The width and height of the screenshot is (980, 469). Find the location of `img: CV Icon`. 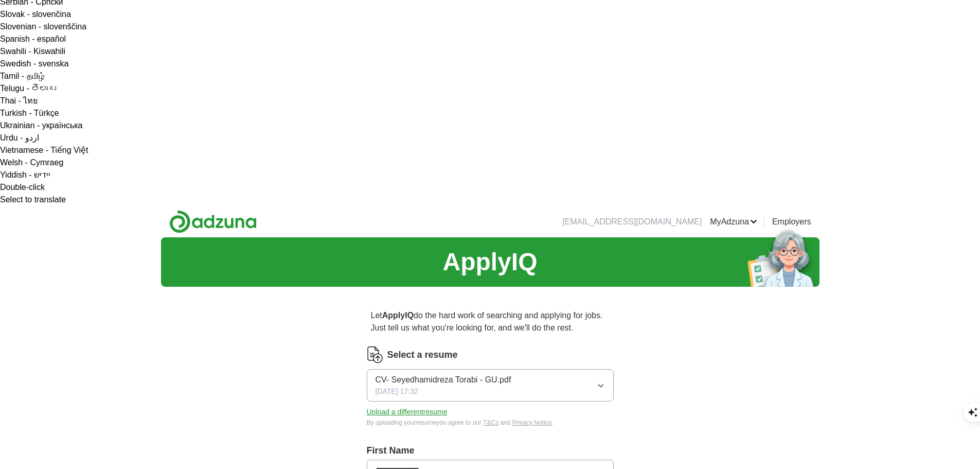

img: CV Icon is located at coordinates (375, 355).